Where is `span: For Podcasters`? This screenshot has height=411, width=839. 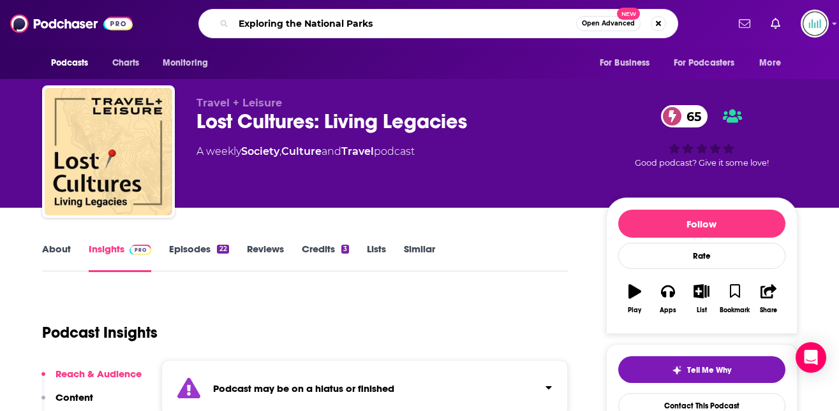
span: For Podcasters is located at coordinates (704, 63).